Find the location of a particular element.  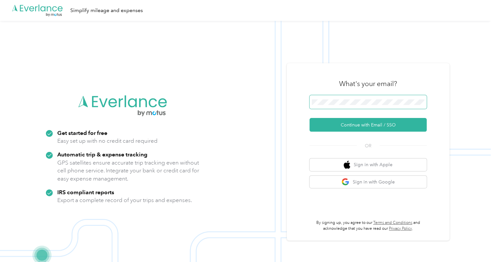

img: apple logo is located at coordinates (347, 164).